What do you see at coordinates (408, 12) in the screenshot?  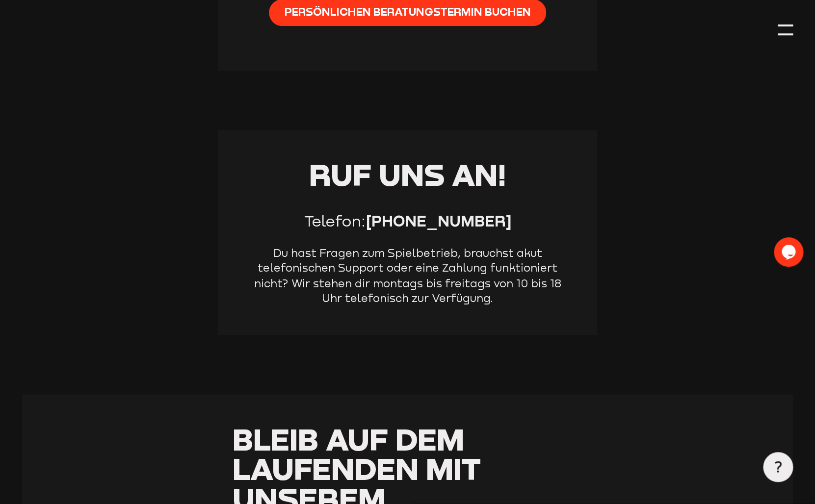 I see `span: Persönlichen Beratungstermin buchen` at bounding box center [408, 12].